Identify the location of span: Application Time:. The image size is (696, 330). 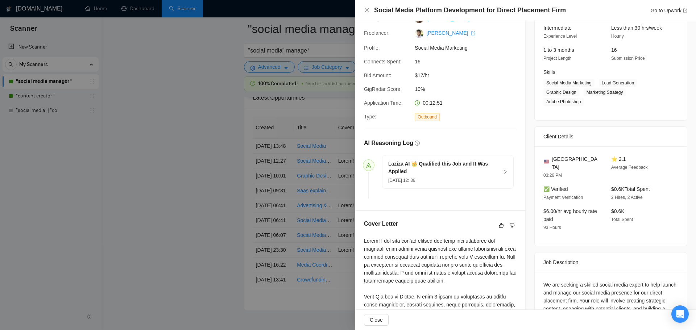
(383, 103).